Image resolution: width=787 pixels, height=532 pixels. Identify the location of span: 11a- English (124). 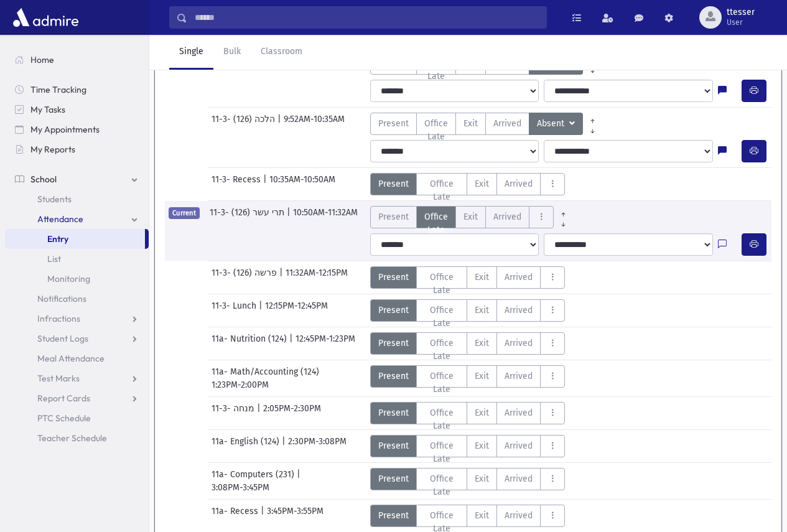
(246, 446).